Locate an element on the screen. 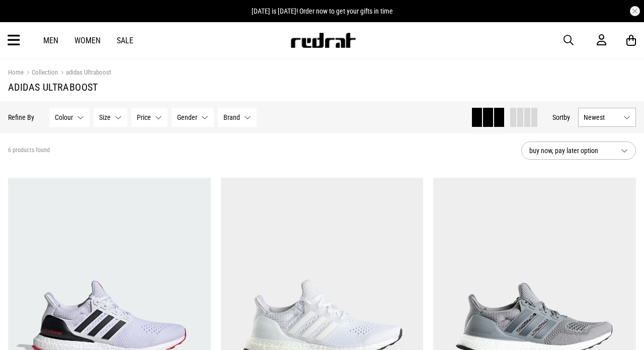  span: 6 products found is located at coordinates (28, 151).